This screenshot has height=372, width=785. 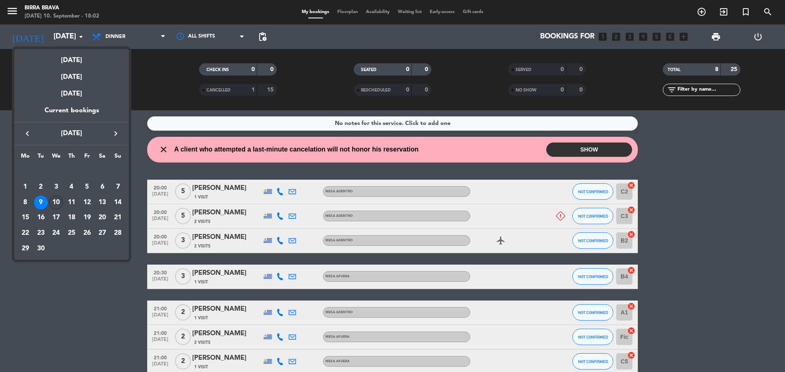 What do you see at coordinates (87, 187) in the screenshot?
I see `td: September 5, 2025` at bounding box center [87, 187].